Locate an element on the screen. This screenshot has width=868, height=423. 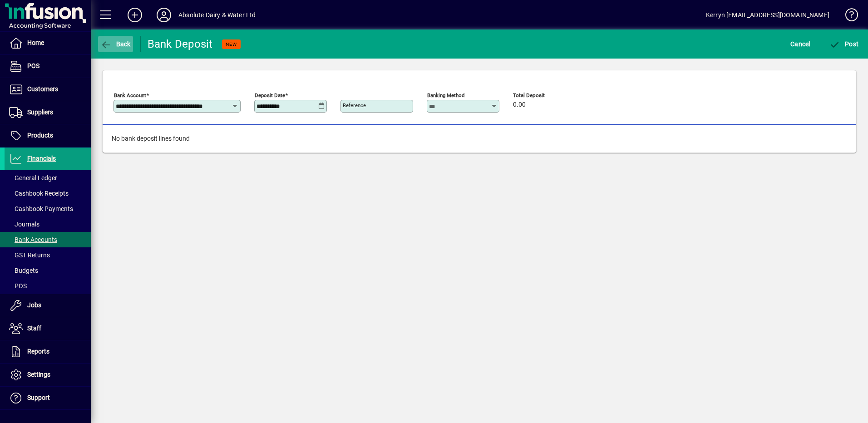
span: Bank Accounts is located at coordinates (33, 240).